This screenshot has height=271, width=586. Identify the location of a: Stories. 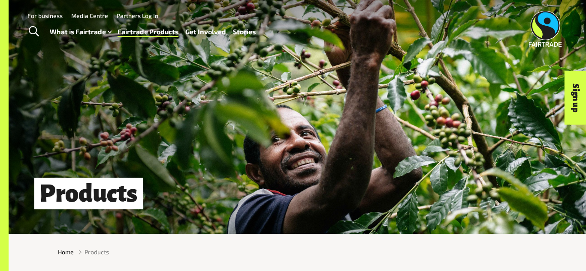
(244, 32).